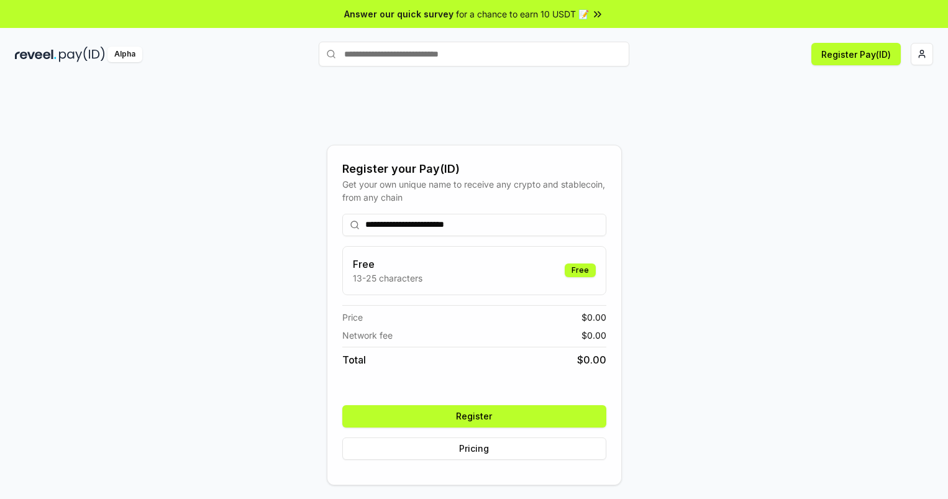 The width and height of the screenshot is (948, 499). I want to click on div: Alpha, so click(125, 54).